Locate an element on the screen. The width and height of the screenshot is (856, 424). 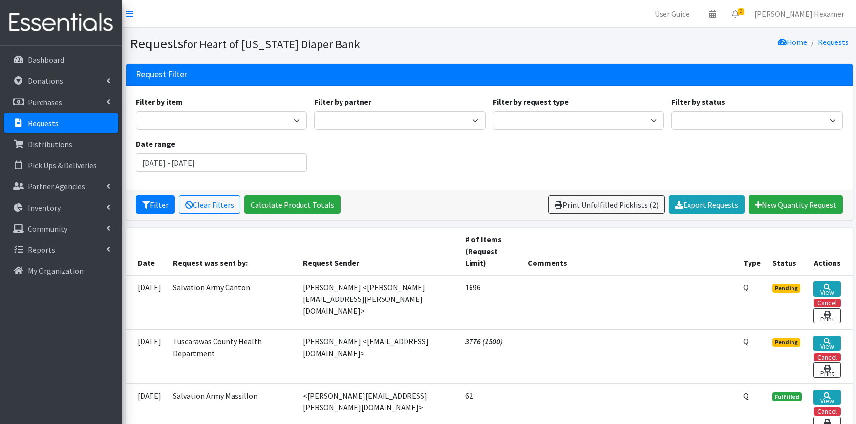
th: Request was sent by: is located at coordinates (232, 251).